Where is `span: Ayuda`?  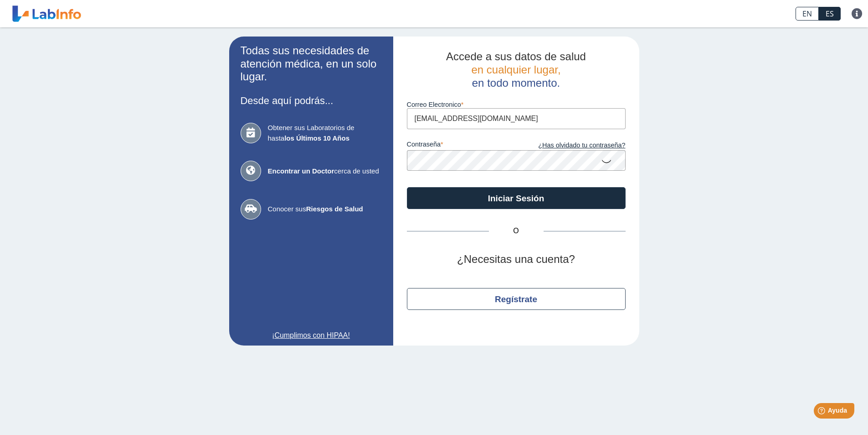 span: Ayuda is located at coordinates (50, 11).